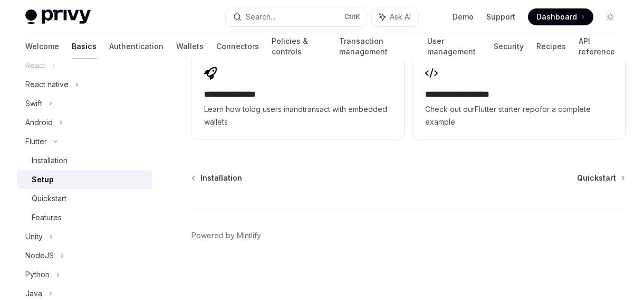  Describe the element at coordinates (226, 235) in the screenshot. I see `a: Powered by Mintlify` at that location.